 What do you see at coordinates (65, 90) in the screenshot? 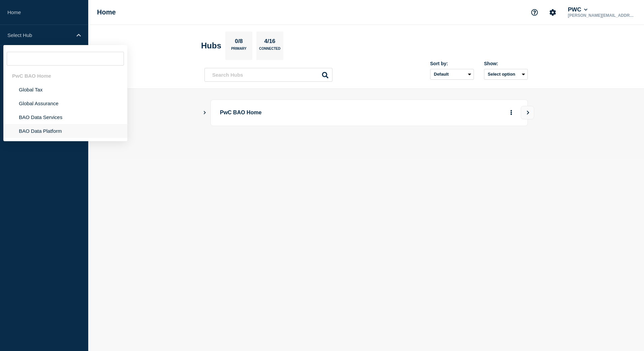
I see `li: Global Tax` at bounding box center [65, 90].